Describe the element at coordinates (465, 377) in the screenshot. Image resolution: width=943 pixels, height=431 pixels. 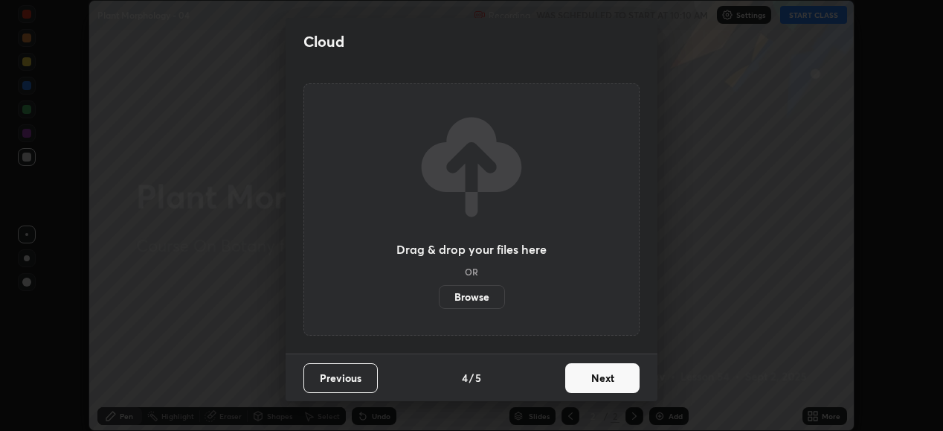
I see `h4: 4` at that location.